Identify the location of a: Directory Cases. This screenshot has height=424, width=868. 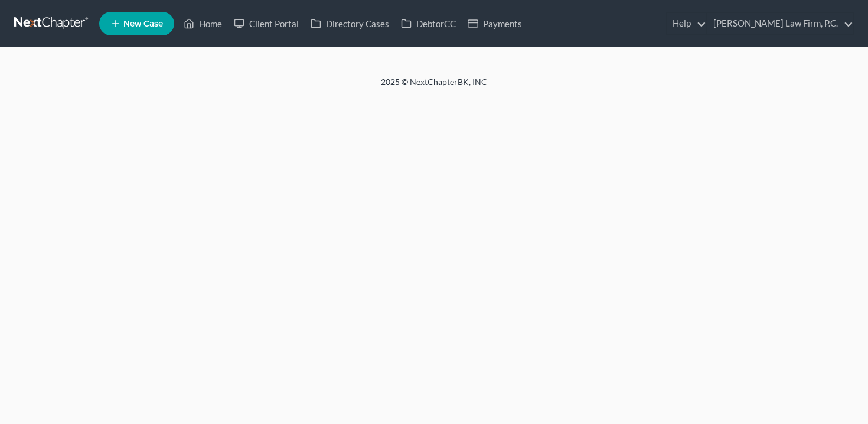
(349, 23).